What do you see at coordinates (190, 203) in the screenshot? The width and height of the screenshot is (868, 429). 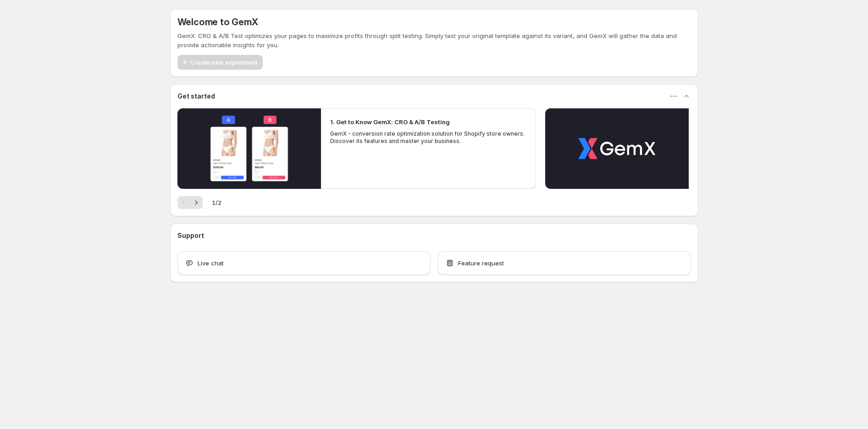 I see `nav: Pagination` at bounding box center [190, 203].